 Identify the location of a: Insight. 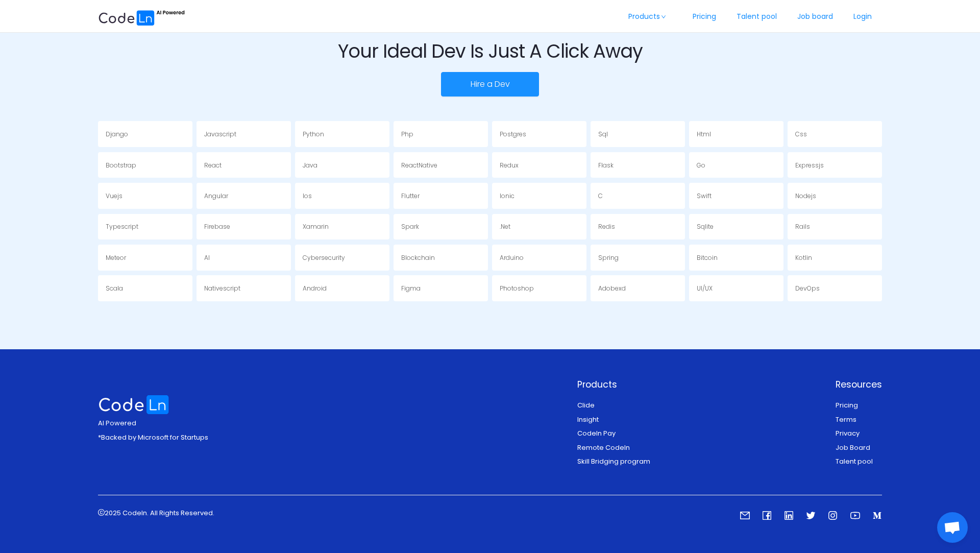
(588, 420).